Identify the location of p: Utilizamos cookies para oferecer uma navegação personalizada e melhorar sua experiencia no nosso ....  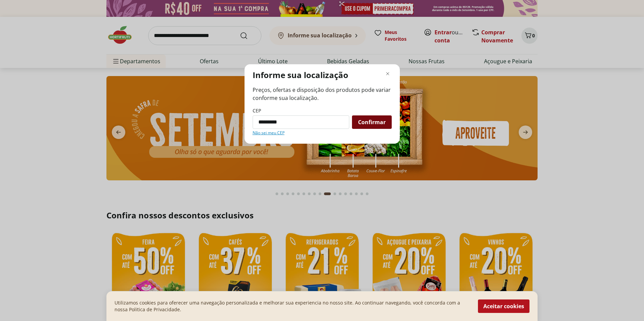
(291, 306).